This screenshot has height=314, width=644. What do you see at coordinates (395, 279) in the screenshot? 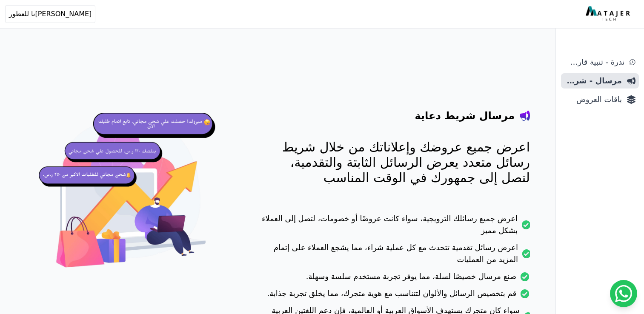
I see `li: صنع مرسال خصيصًا لسلة، مما يوفر تجربة مستخدم سلسة وسهلة.` at bounding box center [395, 279].